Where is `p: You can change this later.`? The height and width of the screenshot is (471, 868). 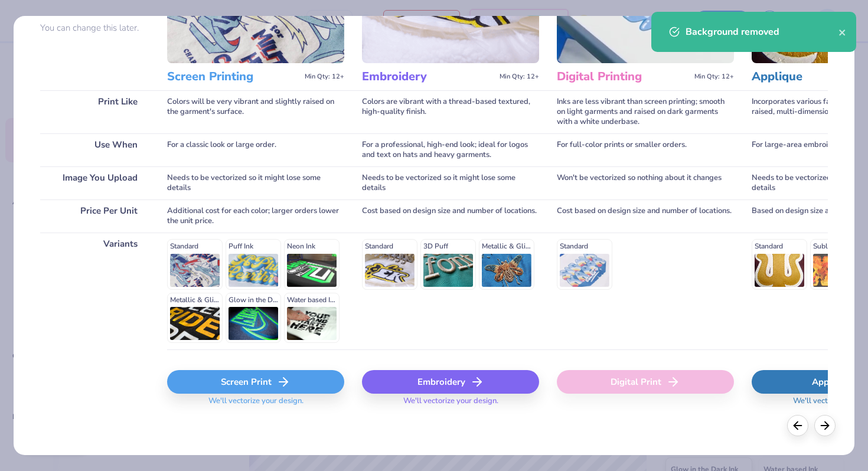
p: You can change this later. is located at coordinates (94, 28).